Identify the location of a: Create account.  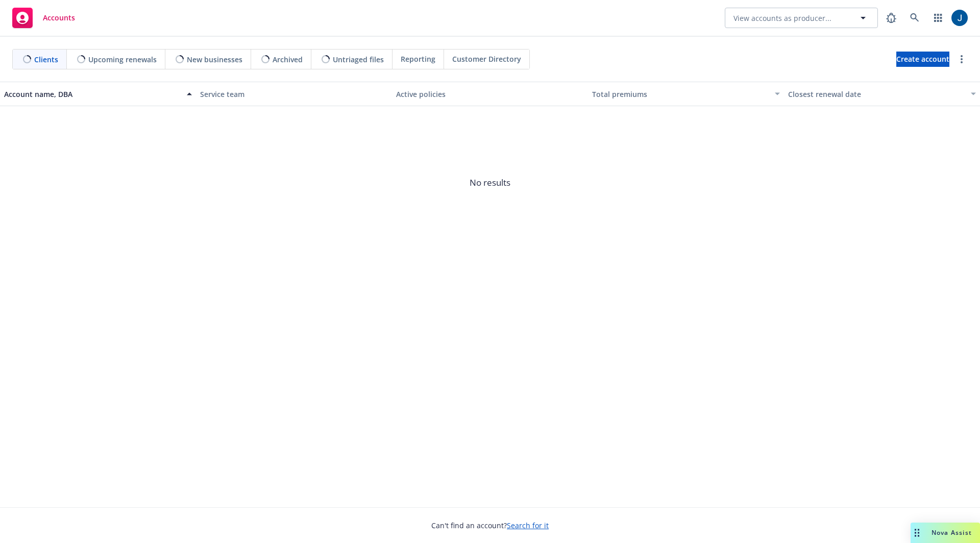
(923, 59).